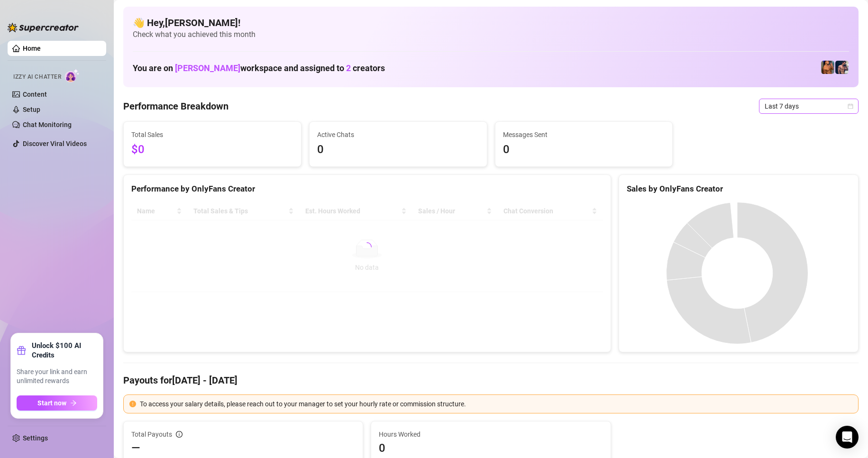  I want to click on div: Sales by OnlyFans Creator, so click(739, 189).